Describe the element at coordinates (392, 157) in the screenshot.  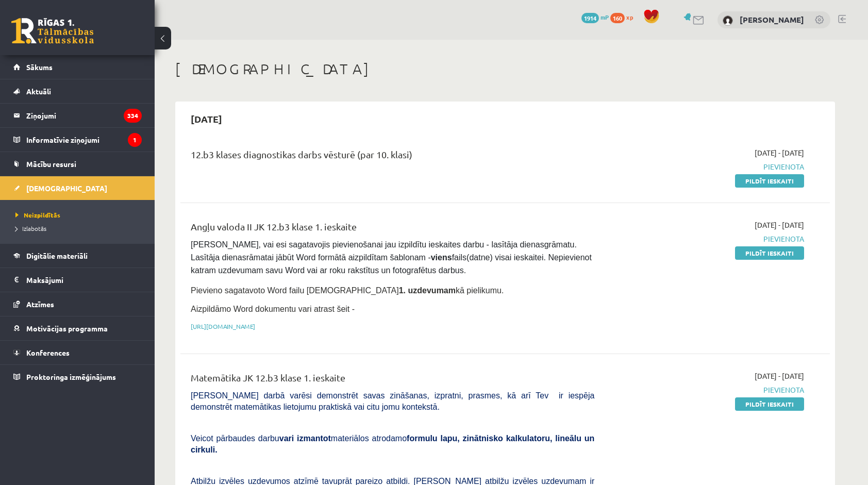
I see `div: 12.b3 klases diagnostikas darbs vēsturē (par 10. klasi)` at that location.